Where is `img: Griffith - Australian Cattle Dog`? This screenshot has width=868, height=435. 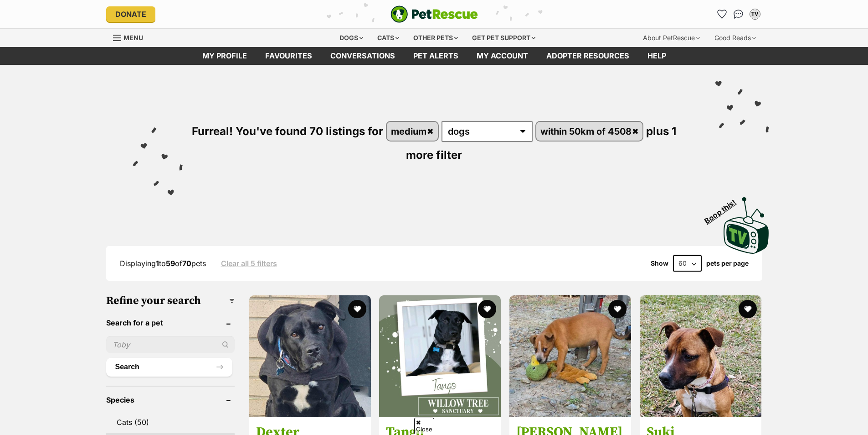 img: Griffith - Australian Cattle Dog is located at coordinates (571, 356).